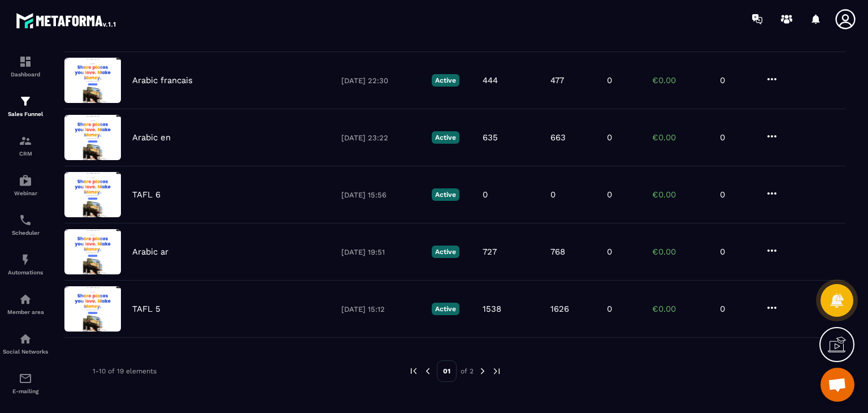 The width and height of the screenshot is (868, 413). I want to click on p: Automations, so click(25, 272).